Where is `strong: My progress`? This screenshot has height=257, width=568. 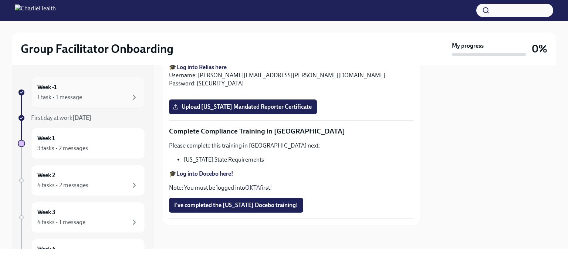
strong: My progress is located at coordinates (468, 46).